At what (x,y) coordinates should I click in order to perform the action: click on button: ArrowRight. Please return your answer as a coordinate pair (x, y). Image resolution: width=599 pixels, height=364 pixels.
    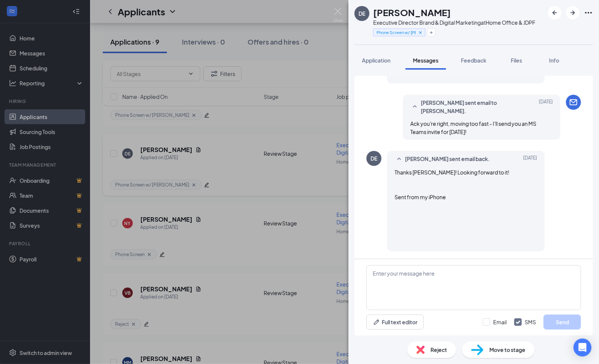
    Looking at the image, I should click on (573, 13).